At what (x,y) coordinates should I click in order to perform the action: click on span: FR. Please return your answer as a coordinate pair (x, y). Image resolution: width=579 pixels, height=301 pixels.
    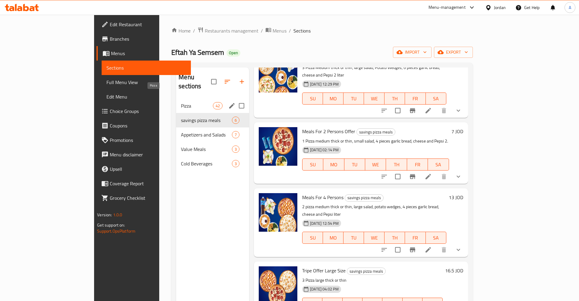
    Looking at the image, I should click on (417, 165).